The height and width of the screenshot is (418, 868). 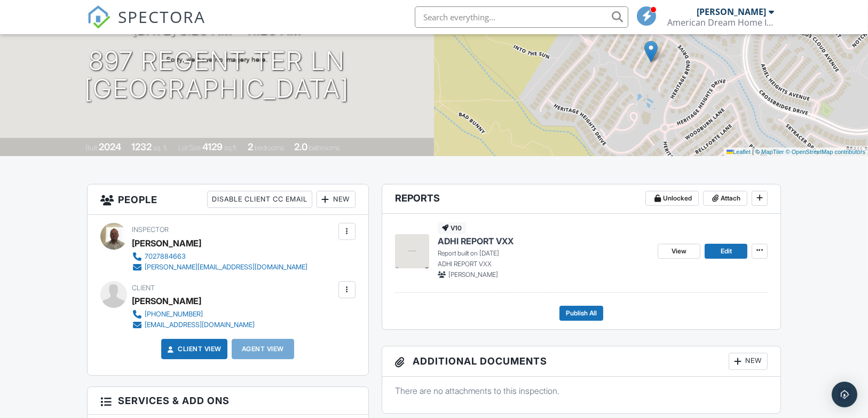 What do you see at coordinates (142, 146) in the screenshot?
I see `div: 1232` at bounding box center [142, 146].